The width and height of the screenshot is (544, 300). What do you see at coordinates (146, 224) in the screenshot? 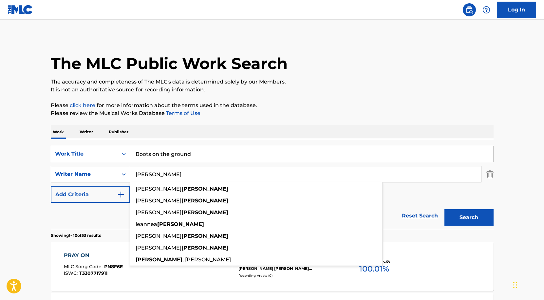
I see `span: leannea` at bounding box center [146, 224].